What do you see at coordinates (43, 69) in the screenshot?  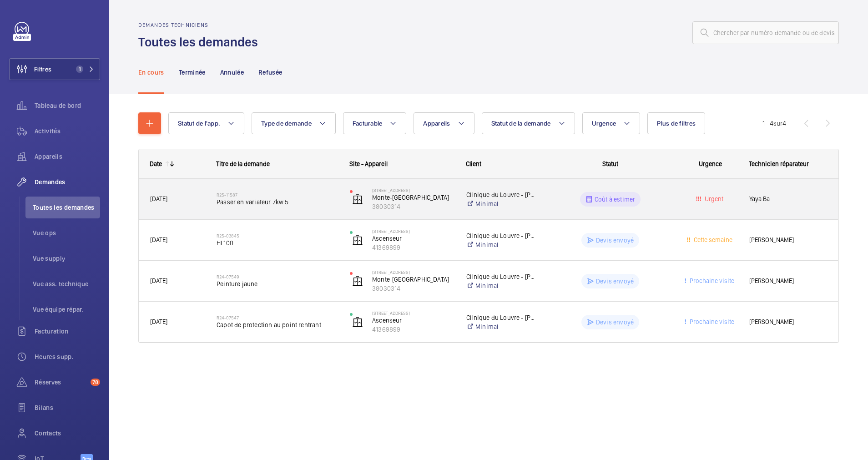 I see `span: Filtres` at bounding box center [43, 69].